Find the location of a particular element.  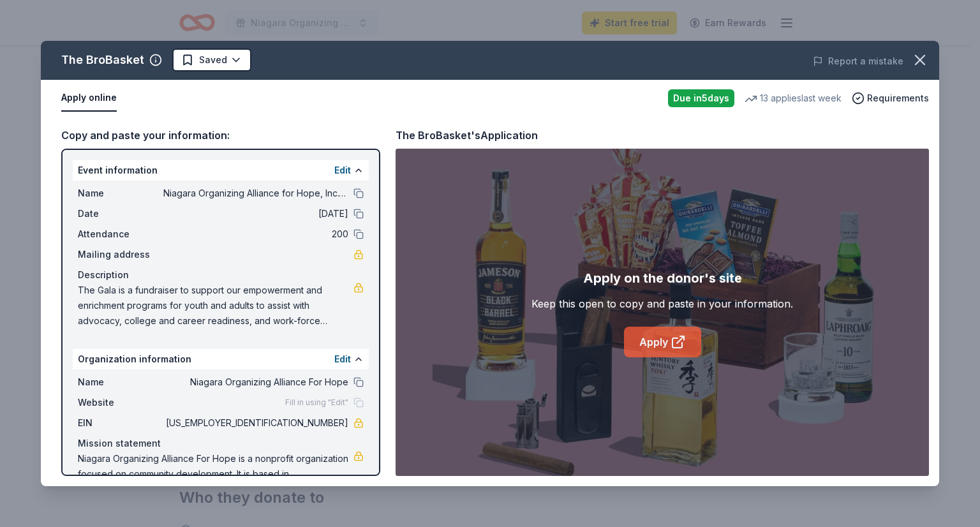

span: Mailing address is located at coordinates (120, 255).